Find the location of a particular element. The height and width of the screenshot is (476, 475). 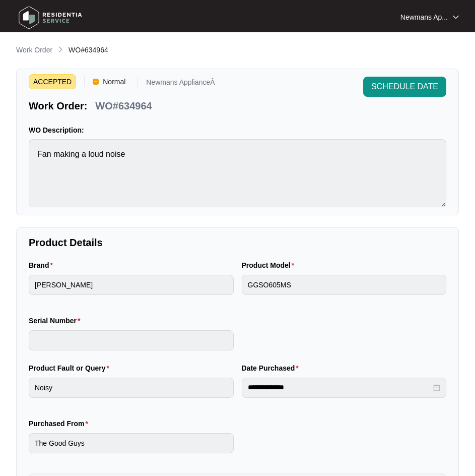

span: ACCEPTED is located at coordinates (52, 82).